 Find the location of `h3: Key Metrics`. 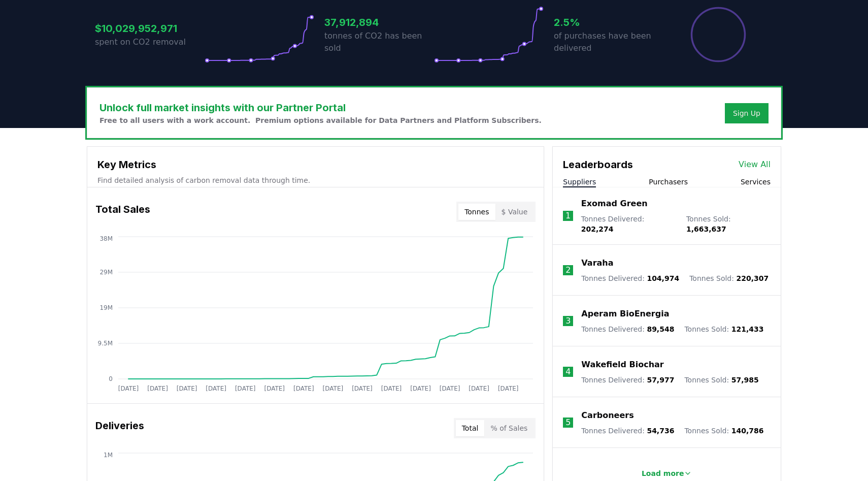

h3: Key Metrics is located at coordinates (316, 165).